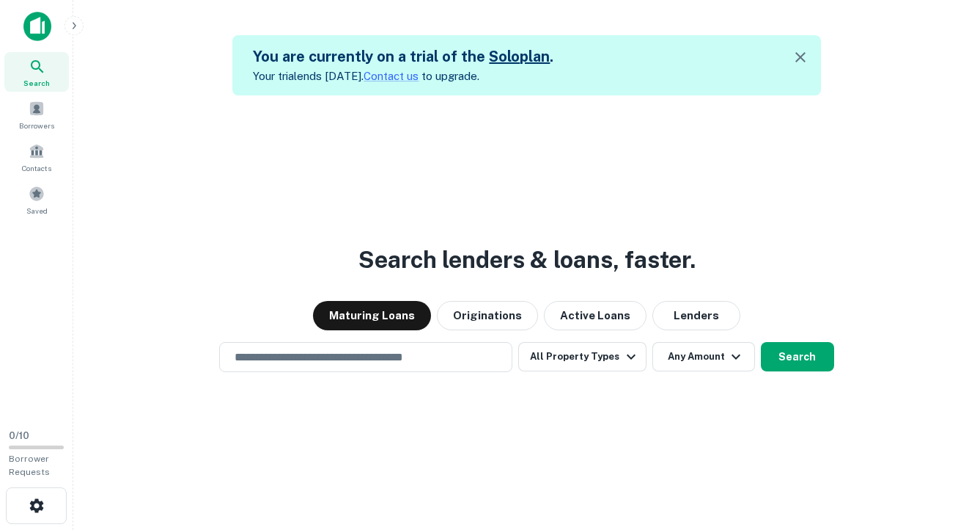  I want to click on div: Search, so click(37, 72).